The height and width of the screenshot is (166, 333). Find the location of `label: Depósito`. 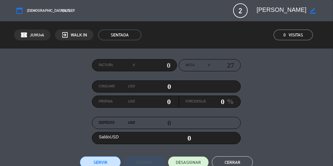

label: Depósito is located at coordinates (117, 123).